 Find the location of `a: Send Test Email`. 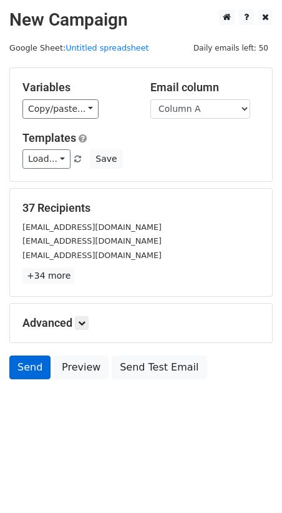

a: Send Test Email is located at coordinates (159, 367).